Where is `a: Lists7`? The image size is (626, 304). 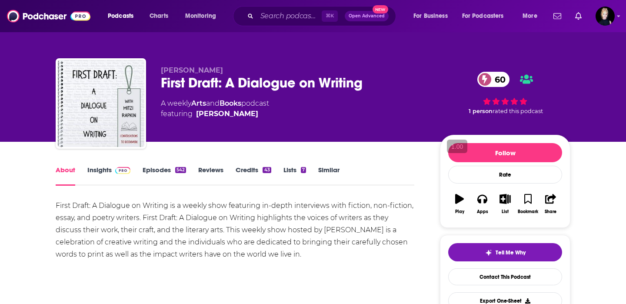 a: Lists7 is located at coordinates (295, 176).